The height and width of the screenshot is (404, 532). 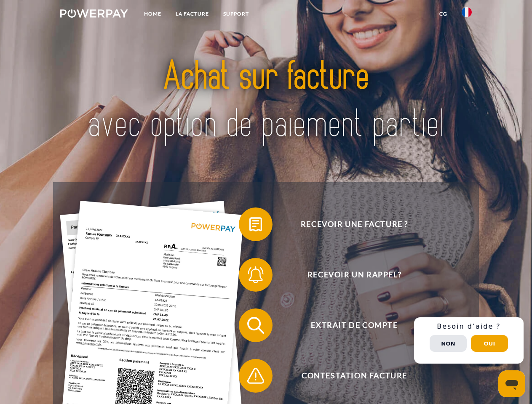 I want to click on a: Recevoir un rappel?, so click(x=348, y=275).